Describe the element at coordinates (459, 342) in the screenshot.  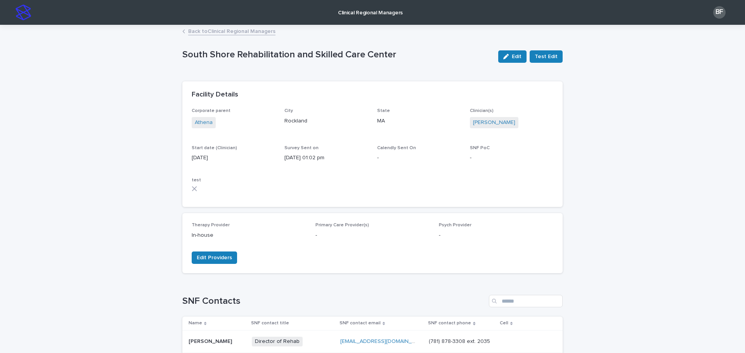
I see `a: (781) 878-3308 ext. 2035` at that location.